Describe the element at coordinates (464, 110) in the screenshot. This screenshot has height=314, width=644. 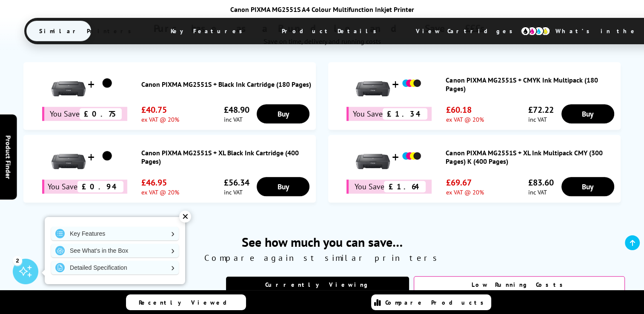
I see `span: £60.18` at that location.